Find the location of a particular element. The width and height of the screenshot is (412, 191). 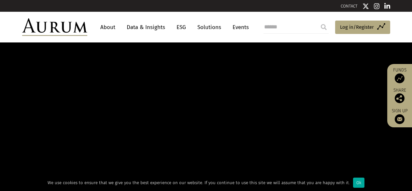

a: ESG is located at coordinates (181, 27).